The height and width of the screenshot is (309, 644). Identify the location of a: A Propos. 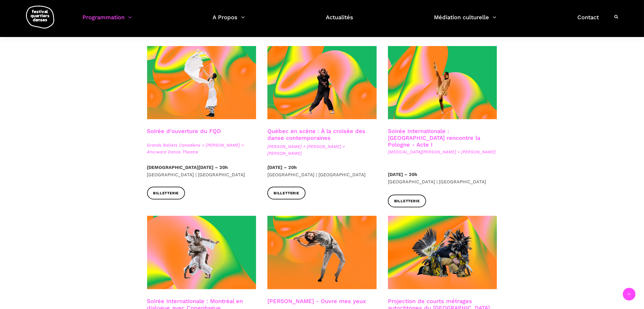
(229, 21).